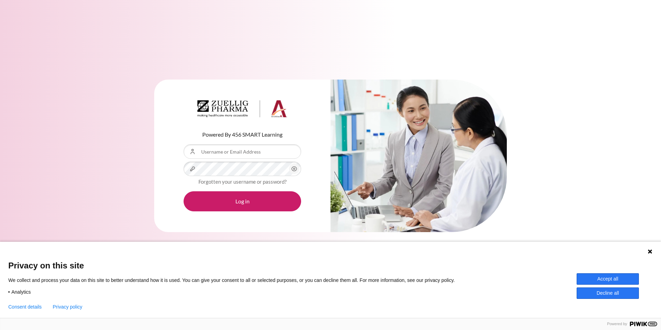  I want to click on input: Username or Email Address, so click(242, 151).